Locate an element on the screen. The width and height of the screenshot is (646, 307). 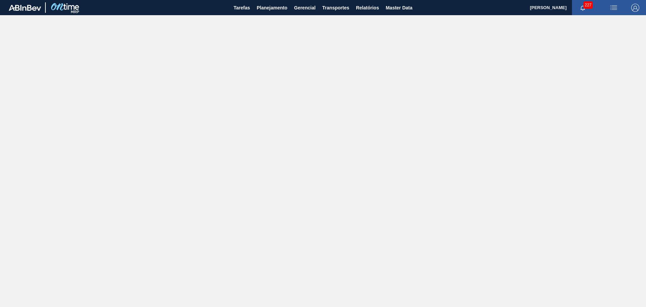
img: userActions is located at coordinates (614, 8).